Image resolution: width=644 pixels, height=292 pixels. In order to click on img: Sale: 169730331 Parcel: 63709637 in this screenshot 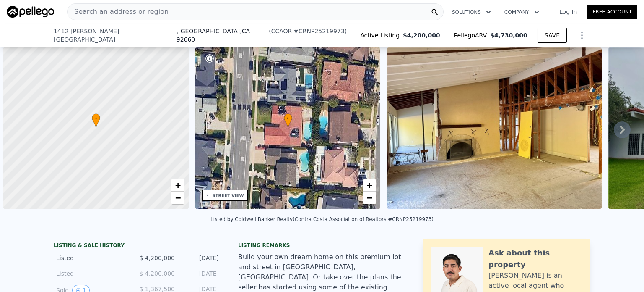, I will do `click(495, 128)`.